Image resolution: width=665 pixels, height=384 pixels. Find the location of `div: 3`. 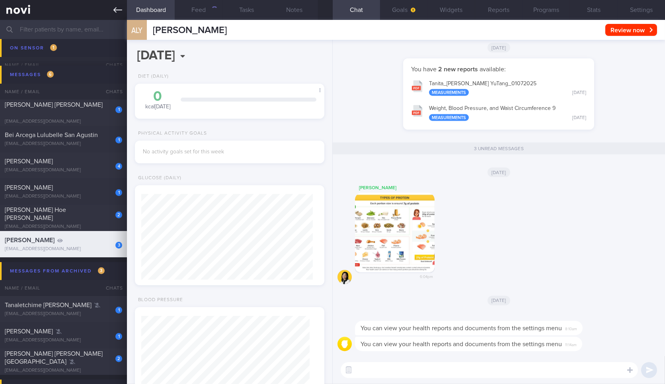

div: 3 is located at coordinates (119, 245).